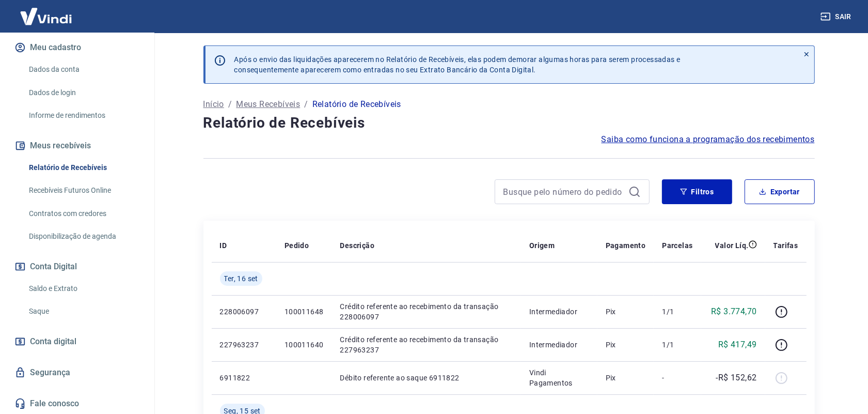 The image size is (868, 414). What do you see at coordinates (244, 312) in the screenshot?
I see `p: 228006097` at bounding box center [244, 312].